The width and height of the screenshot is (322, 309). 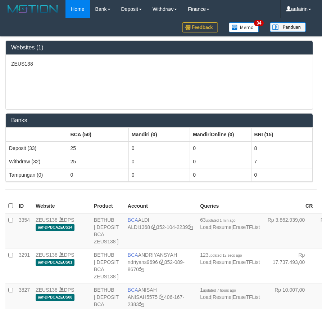 What do you see at coordinates (244, 27) in the screenshot?
I see `a: 34` at bounding box center [244, 27].